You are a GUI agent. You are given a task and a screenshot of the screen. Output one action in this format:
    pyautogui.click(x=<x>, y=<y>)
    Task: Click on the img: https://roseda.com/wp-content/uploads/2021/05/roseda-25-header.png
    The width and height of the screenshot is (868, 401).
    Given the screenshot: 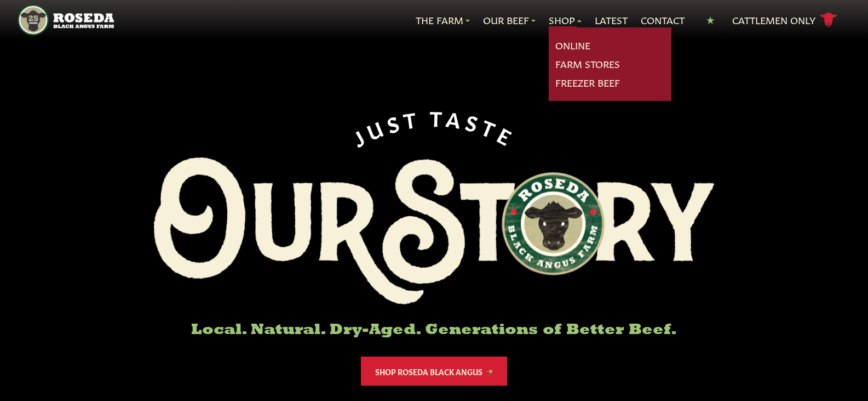 What is the action you would take?
    pyautogui.click(x=66, y=20)
    